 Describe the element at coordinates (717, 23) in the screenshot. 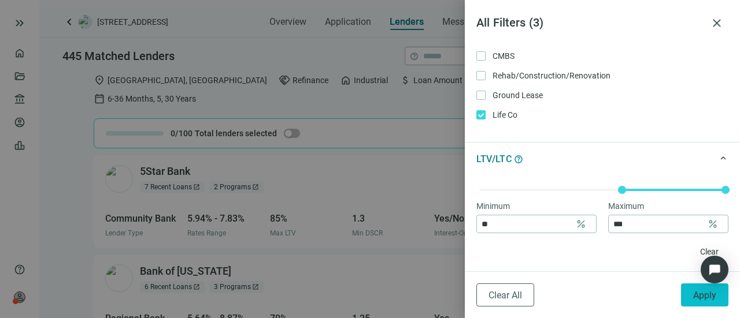

I see `span: close` at that location.